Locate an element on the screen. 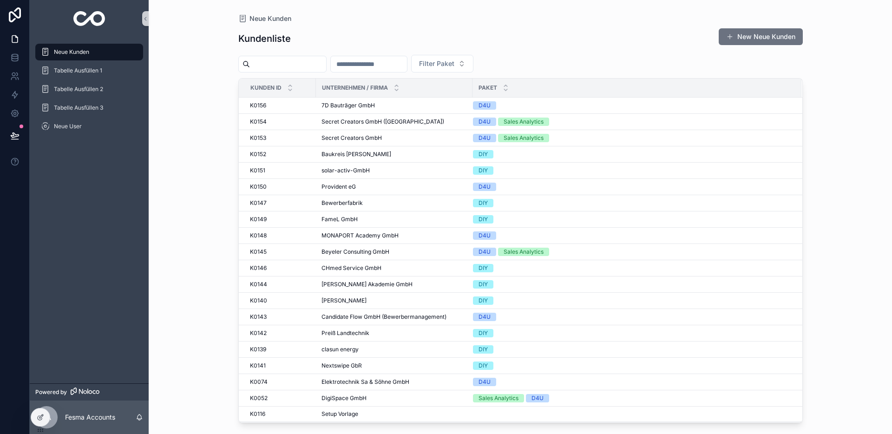 The width and height of the screenshot is (892, 434). span: K0116 is located at coordinates (257, 414).